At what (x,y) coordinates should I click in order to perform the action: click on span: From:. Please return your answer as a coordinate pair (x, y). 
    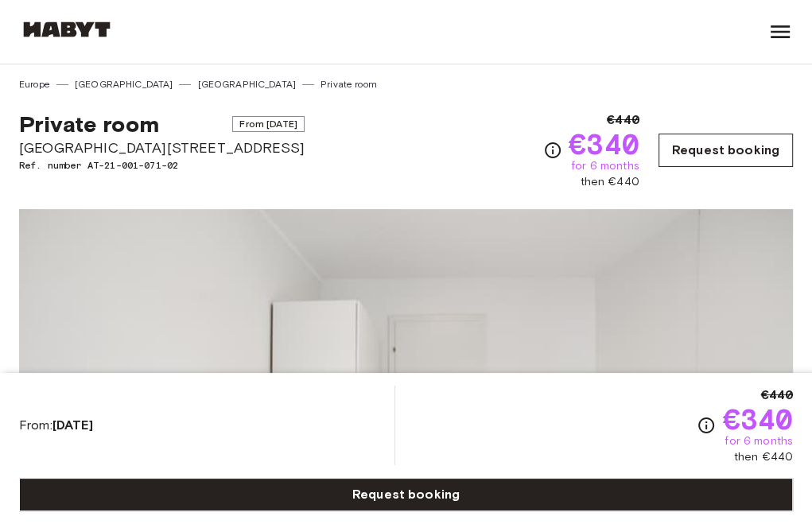
    Looking at the image, I should click on (56, 426).